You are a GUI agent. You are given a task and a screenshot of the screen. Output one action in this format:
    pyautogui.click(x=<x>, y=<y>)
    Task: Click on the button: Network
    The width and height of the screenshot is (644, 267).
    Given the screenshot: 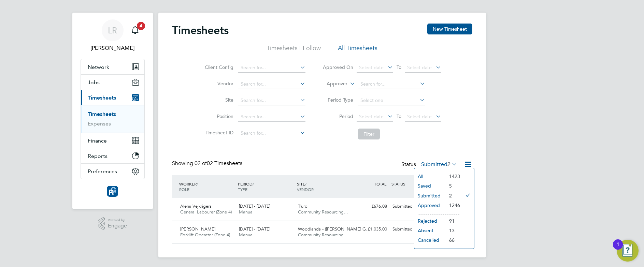 What is the action you would take?
    pyautogui.click(x=113, y=67)
    